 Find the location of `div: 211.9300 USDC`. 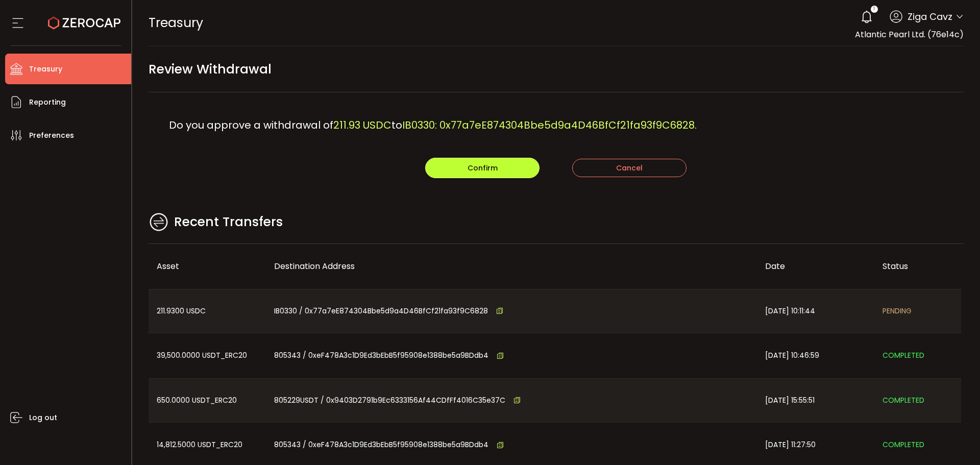

div: 211.9300 USDC is located at coordinates (207, 312).